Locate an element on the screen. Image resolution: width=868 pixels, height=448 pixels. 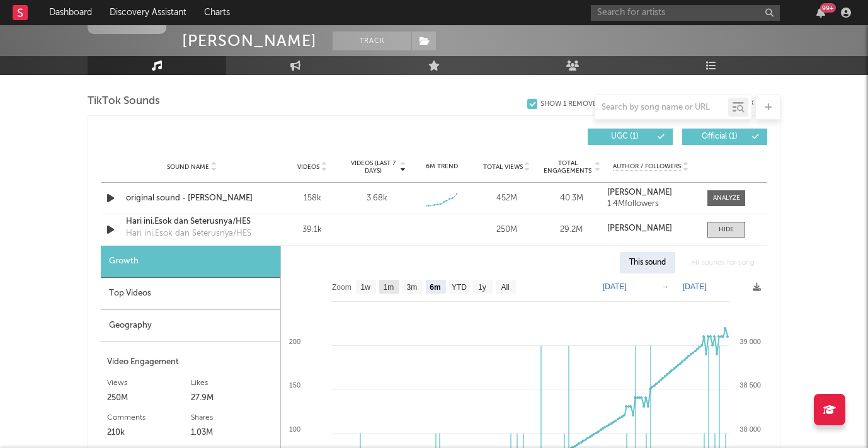
span: UGC ( 1 ) is located at coordinates (625, 137).